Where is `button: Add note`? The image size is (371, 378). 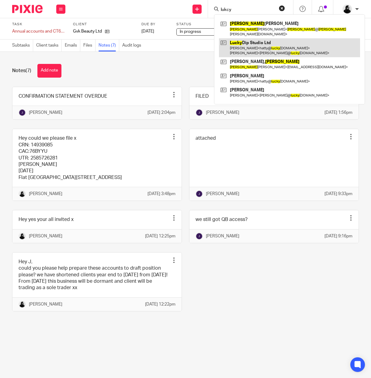
button: Add note is located at coordinates (49, 71).